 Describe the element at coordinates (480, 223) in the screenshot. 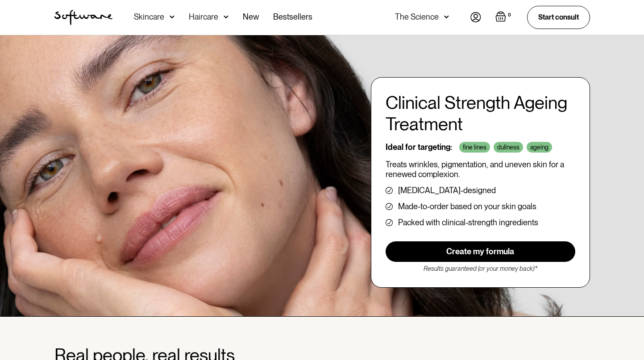

I see `li: Packed with clinical-strength ingredients` at that location.